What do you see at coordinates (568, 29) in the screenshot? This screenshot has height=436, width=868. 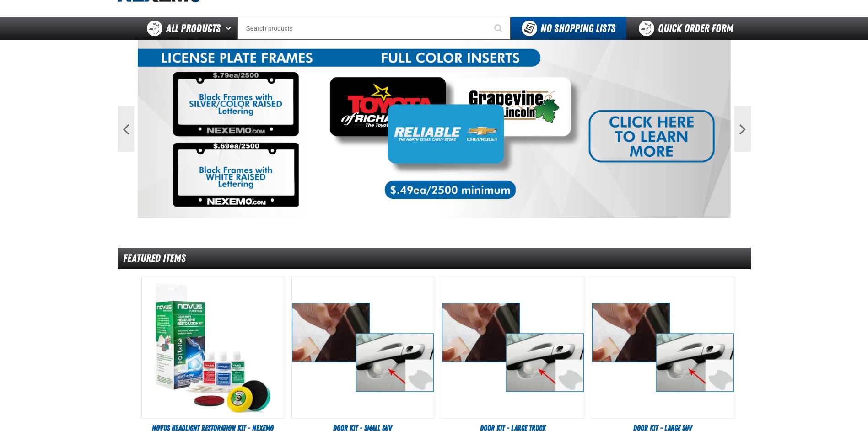 I see `button: You do not have available Shopping Lists. Open to Create a New List` at bounding box center [568, 29].